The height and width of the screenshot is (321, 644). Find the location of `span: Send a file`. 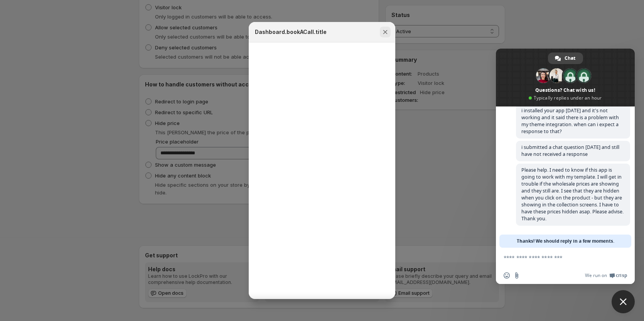

span: Send a file is located at coordinates (517, 275).